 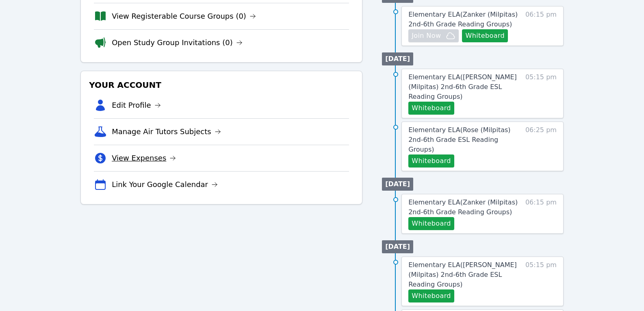 What do you see at coordinates (426, 36) in the screenshot?
I see `span: Join Now` at bounding box center [426, 36].